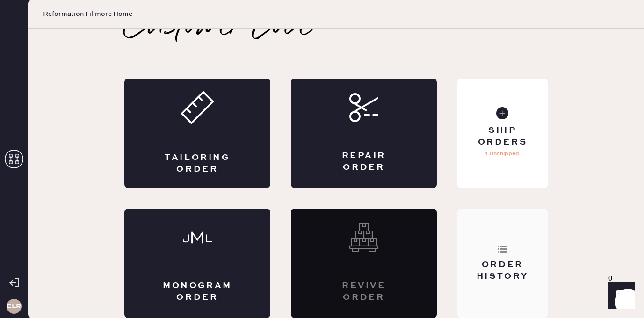  Describe the element at coordinates (14, 306) in the screenshot. I see `h3: CLR` at that location.